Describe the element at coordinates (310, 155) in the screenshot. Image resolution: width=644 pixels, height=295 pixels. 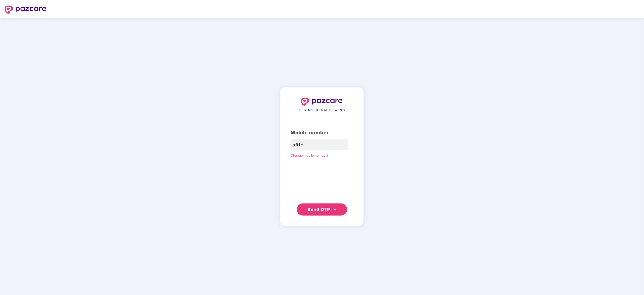
I see `span: Change mobile number?` at that location.